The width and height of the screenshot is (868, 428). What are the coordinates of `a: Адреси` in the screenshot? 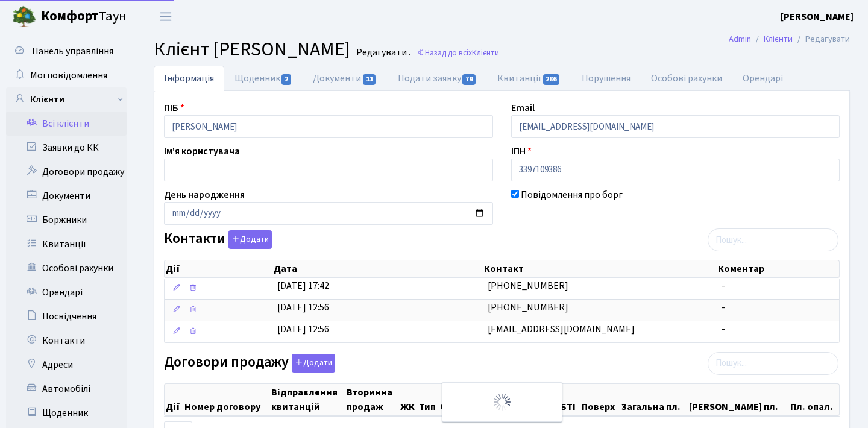 It's located at (66, 364).